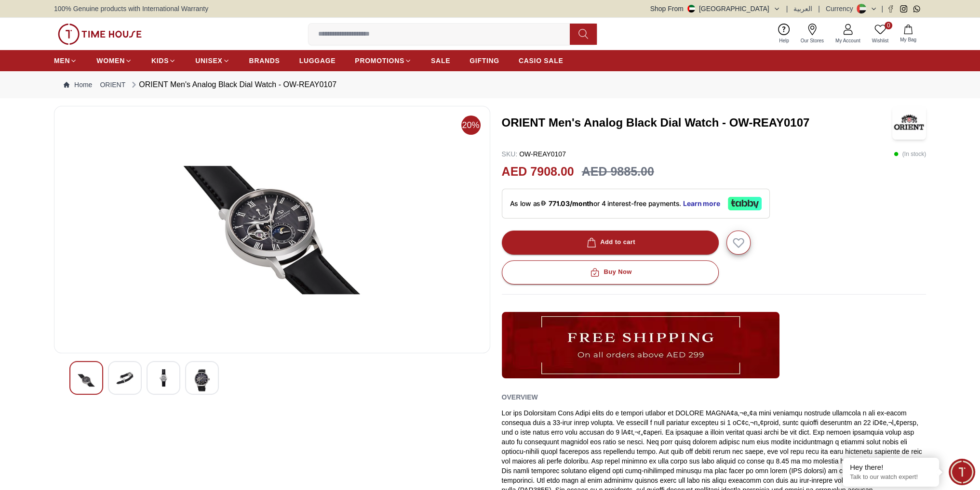 The width and height of the screenshot is (980, 490). What do you see at coordinates (519, 397) in the screenshot?
I see `h2: Overview` at bounding box center [519, 397].